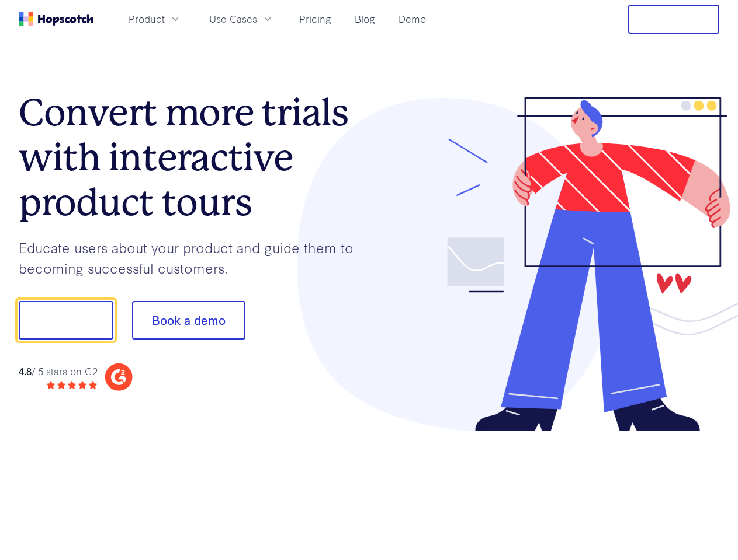 The image size is (738, 560). What do you see at coordinates (194, 158) in the screenshot?
I see `h1: Convert more trials with interactive product tours` at bounding box center [194, 158].